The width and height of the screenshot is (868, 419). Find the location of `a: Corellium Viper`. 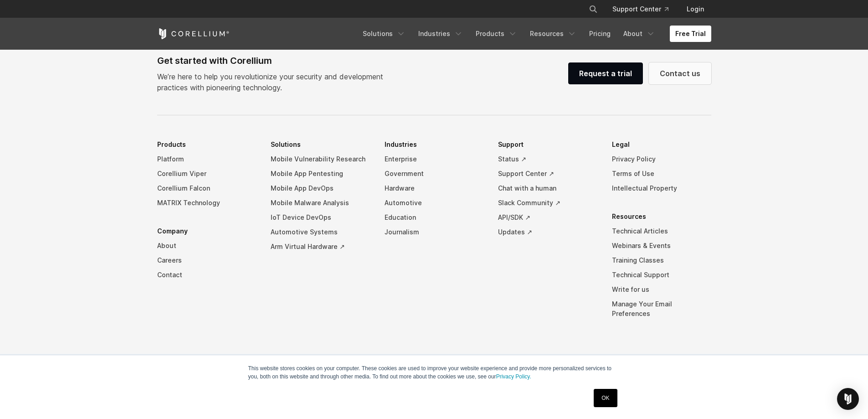

a: Corellium Viper is located at coordinates (207, 173).